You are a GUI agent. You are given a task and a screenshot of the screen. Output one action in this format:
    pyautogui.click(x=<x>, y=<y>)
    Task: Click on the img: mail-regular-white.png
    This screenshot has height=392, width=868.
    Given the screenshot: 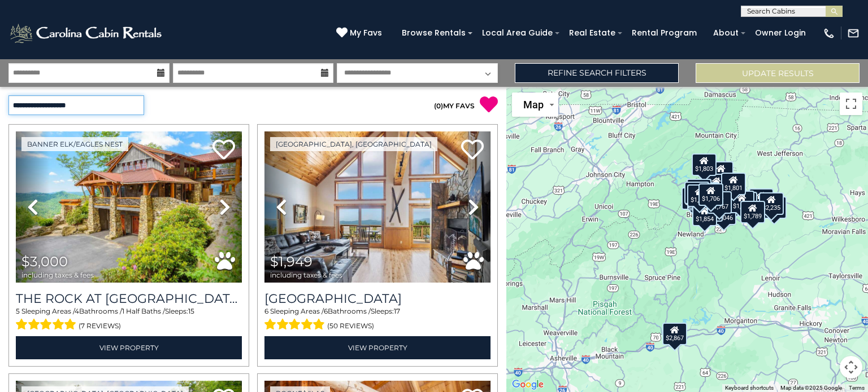 What is the action you would take?
    pyautogui.click(x=853, y=33)
    